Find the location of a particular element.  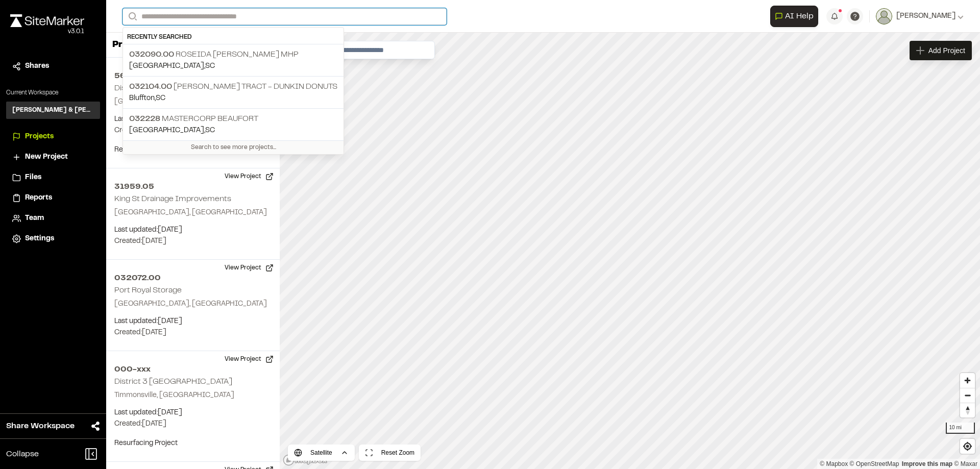

a: New Project is located at coordinates (53, 157).